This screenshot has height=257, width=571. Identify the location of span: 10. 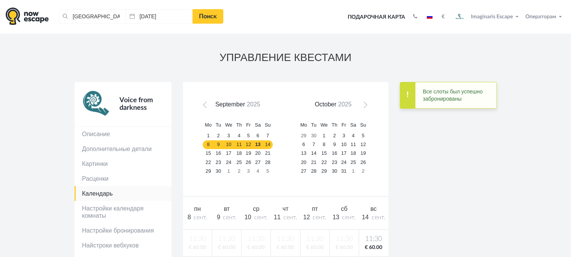
(248, 217).